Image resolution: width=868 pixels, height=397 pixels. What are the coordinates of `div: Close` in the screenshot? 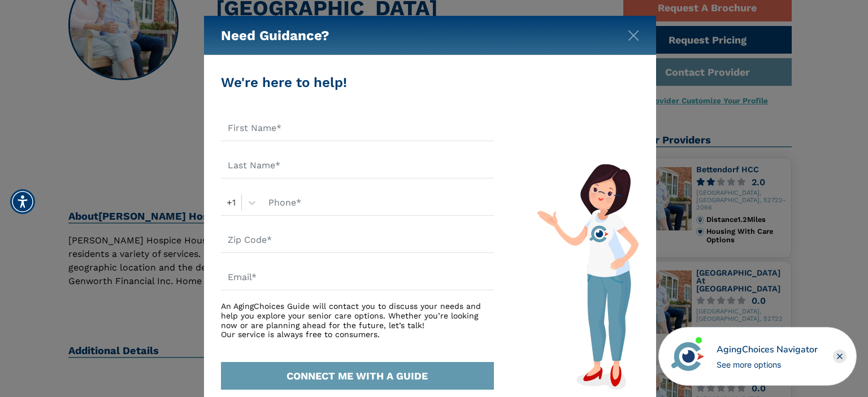 It's located at (839, 357).